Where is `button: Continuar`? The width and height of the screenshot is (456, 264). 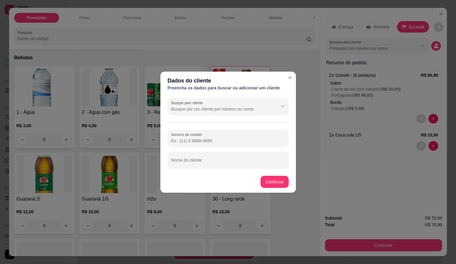
button: Continuar is located at coordinates (274, 182).